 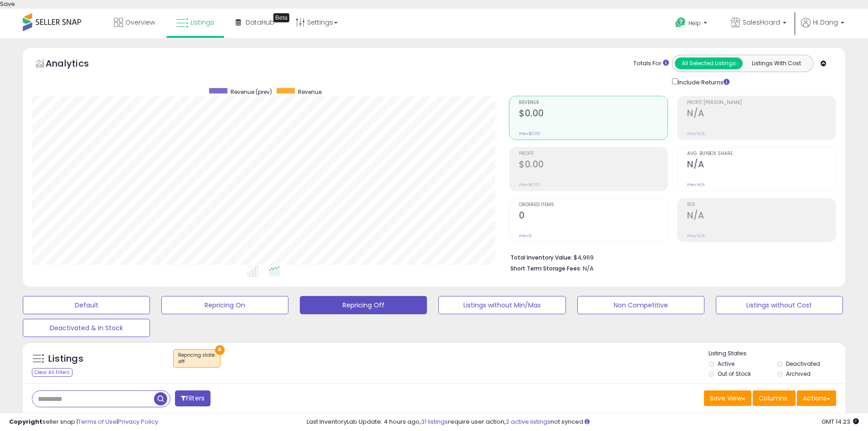 I want to click on a: Privacy Policy, so click(x=138, y=421).